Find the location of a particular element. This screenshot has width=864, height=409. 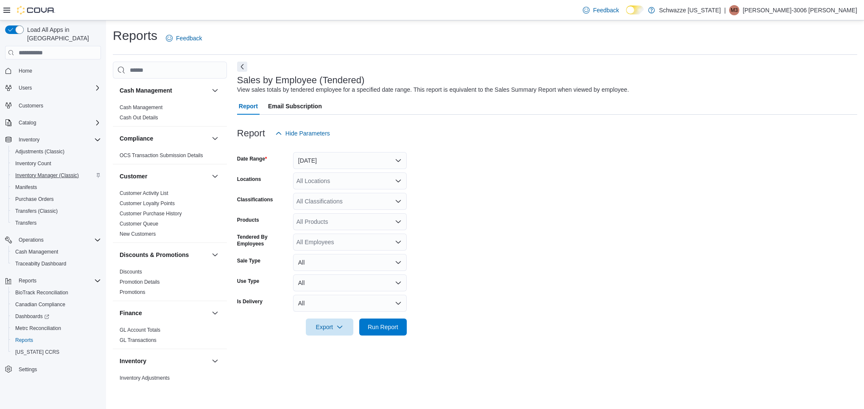

a: New Customers is located at coordinates (137, 234).